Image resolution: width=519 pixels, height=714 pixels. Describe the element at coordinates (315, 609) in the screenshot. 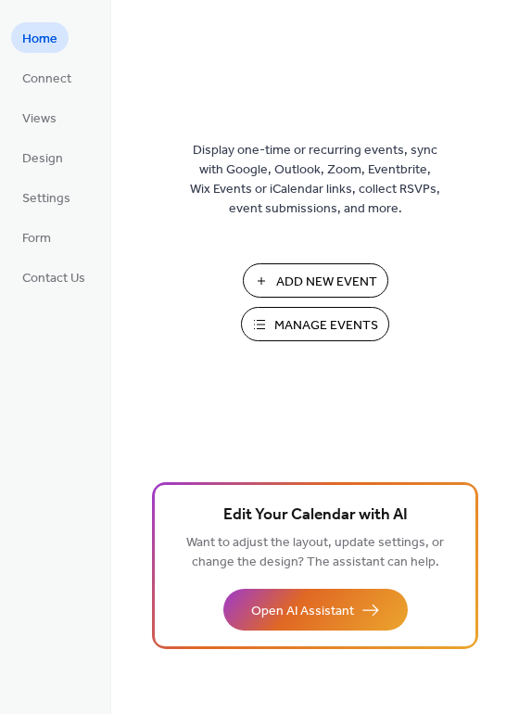

I see `button: Open AI Assistant` at that location.